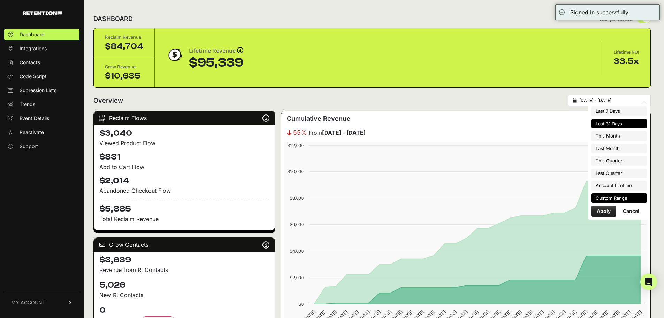 Image resolution: width=664 pixels, height=318 pixels. Describe the element at coordinates (33, 48) in the screenshot. I see `span: Integrations` at that location.